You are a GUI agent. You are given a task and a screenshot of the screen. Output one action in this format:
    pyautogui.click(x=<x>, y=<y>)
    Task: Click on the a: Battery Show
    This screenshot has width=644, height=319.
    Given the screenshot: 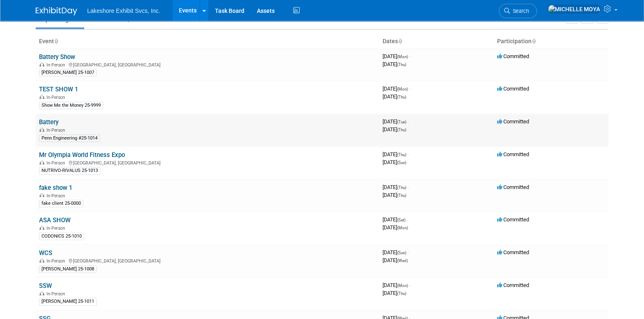 What is the action you would take?
    pyautogui.click(x=57, y=57)
    